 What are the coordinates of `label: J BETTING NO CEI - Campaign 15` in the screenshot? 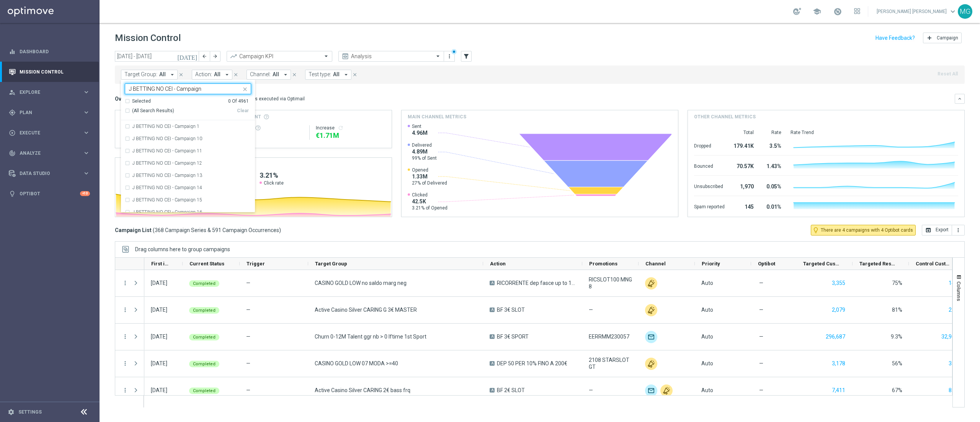 It's located at (168, 200).